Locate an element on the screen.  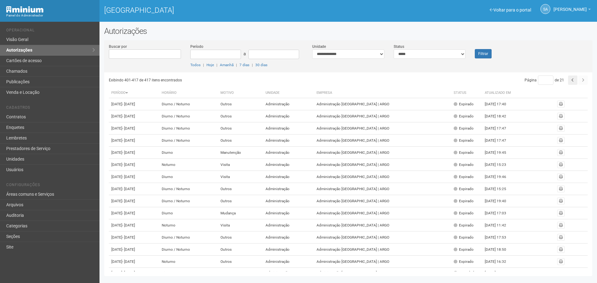
label: Buscar por is located at coordinates (118, 47).